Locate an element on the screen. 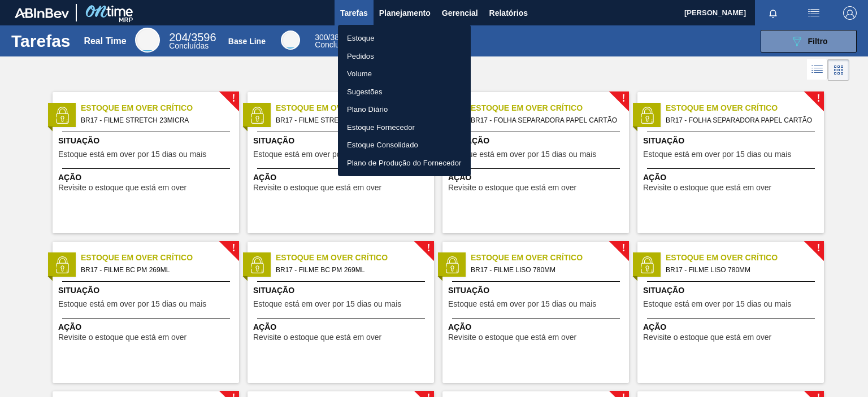  li: Estoque is located at coordinates (404, 39).